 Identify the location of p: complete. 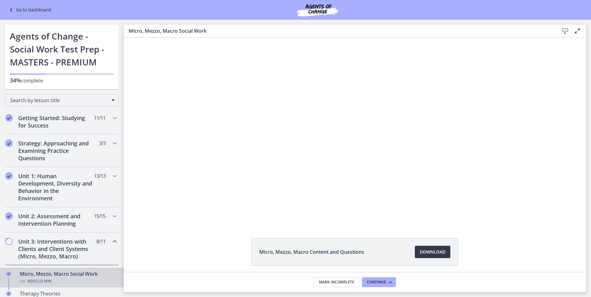
(62, 80).